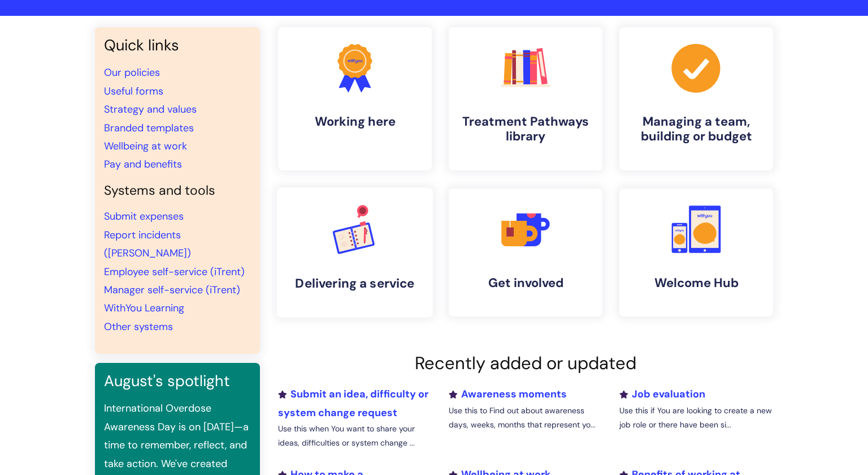 This screenshot has width=868, height=475. Describe the element at coordinates (353, 403) in the screenshot. I see `a: Submit an idea, difficulty or system change request` at that location.